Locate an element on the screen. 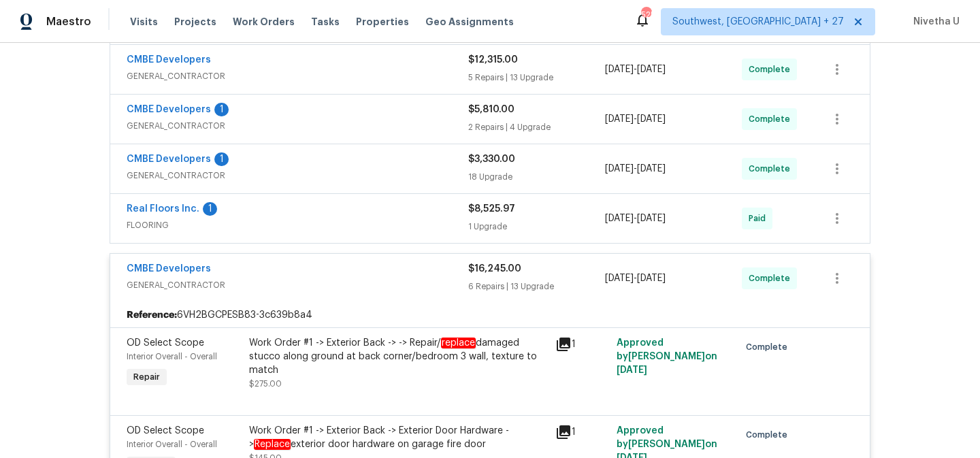 The height and width of the screenshot is (458, 980). a: Real Floors Inc. is located at coordinates (163, 209).